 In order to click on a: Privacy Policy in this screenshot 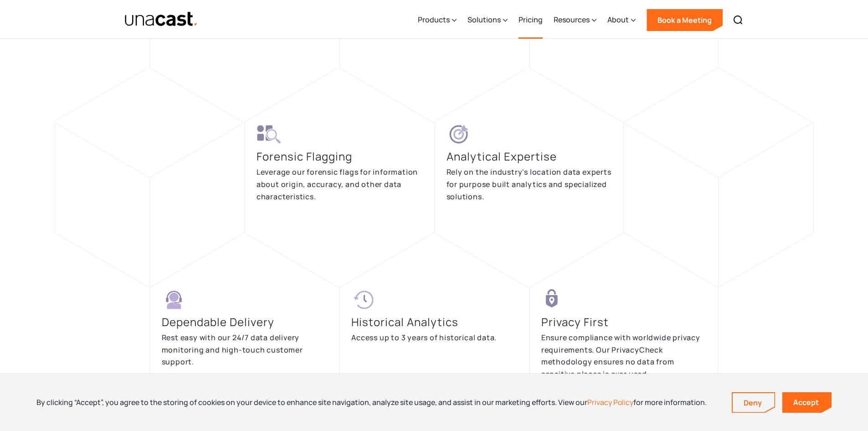, I will do `click(610, 402)`.